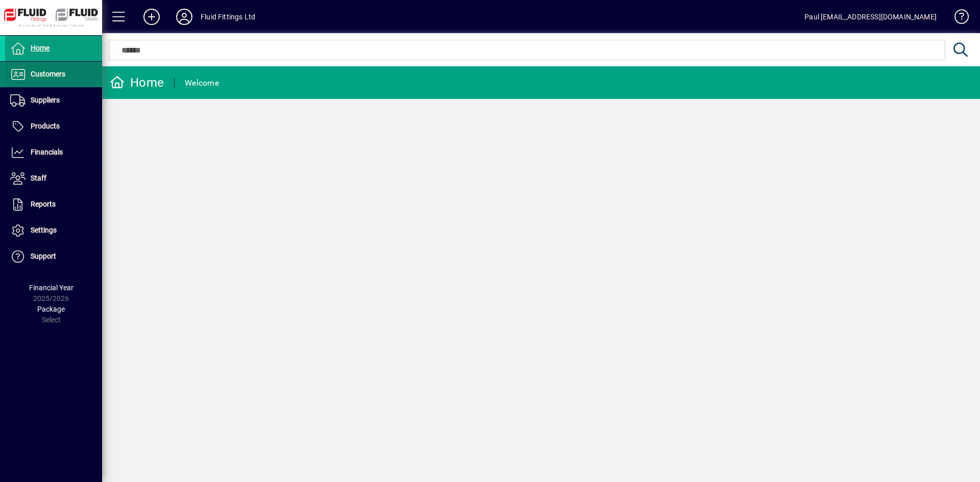  I want to click on div: Welcome, so click(202, 83).